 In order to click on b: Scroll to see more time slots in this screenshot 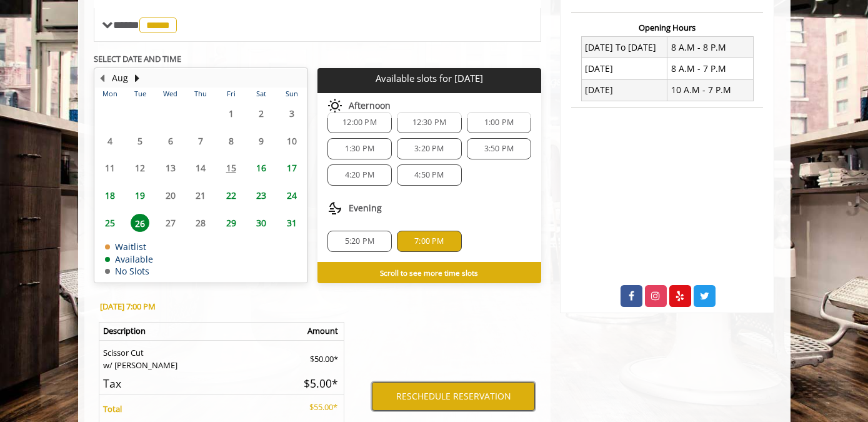, I will do `click(429, 272)`.